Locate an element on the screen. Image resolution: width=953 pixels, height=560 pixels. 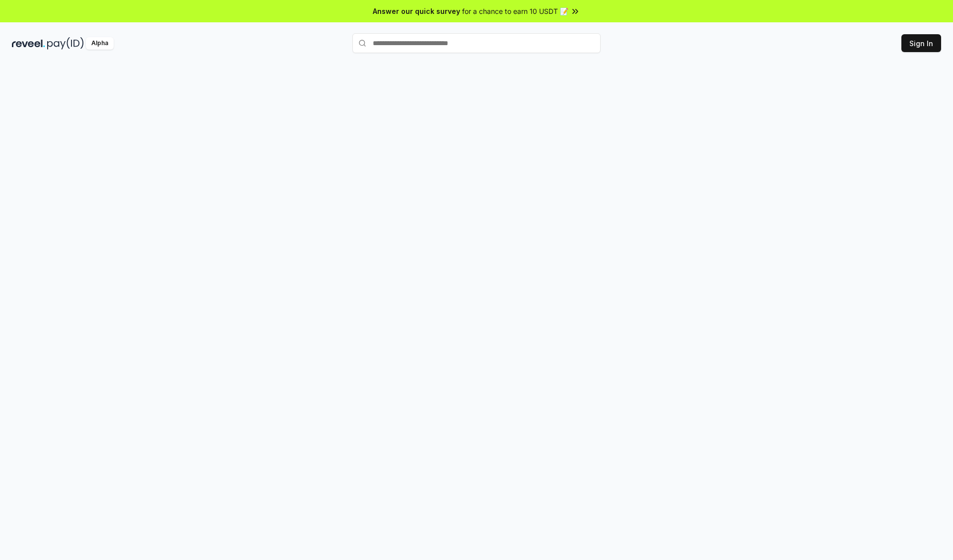
button: Sign In is located at coordinates (921, 43).